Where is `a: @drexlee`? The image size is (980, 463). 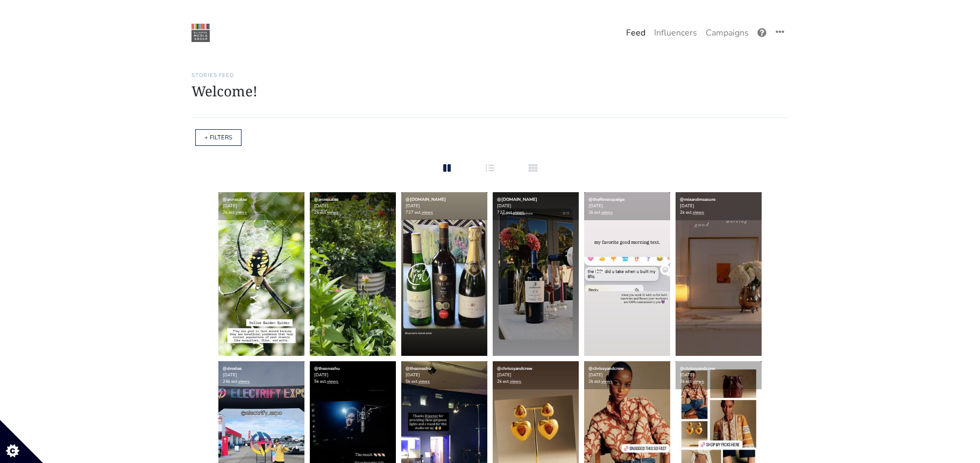 a: @drexlee is located at coordinates (232, 368).